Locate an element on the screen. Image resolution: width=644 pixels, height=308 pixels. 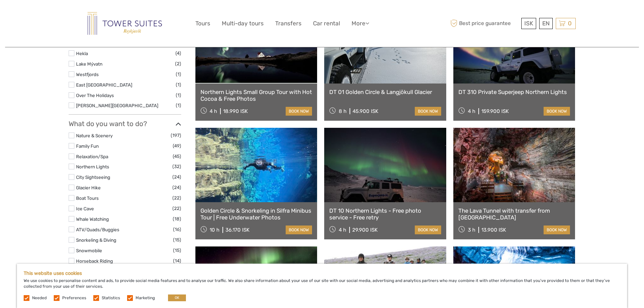
span: (18) is located at coordinates (177, 219).